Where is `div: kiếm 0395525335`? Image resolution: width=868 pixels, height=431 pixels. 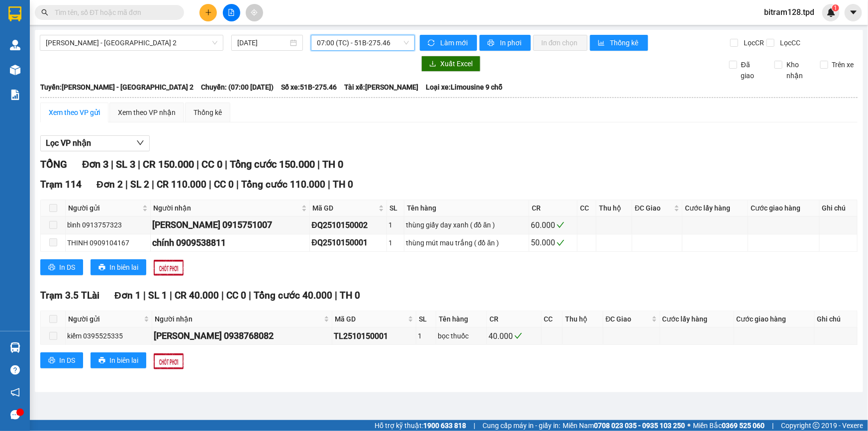
div: kiếm 0395525335 is located at coordinates (108, 336).